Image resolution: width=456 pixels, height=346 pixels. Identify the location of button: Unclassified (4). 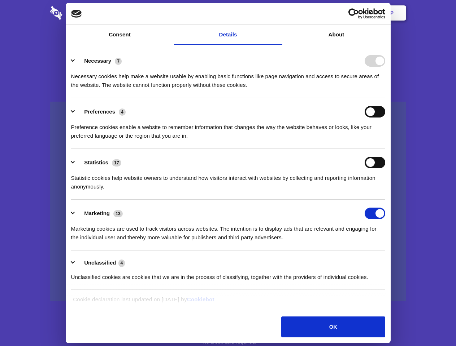
(100, 263).